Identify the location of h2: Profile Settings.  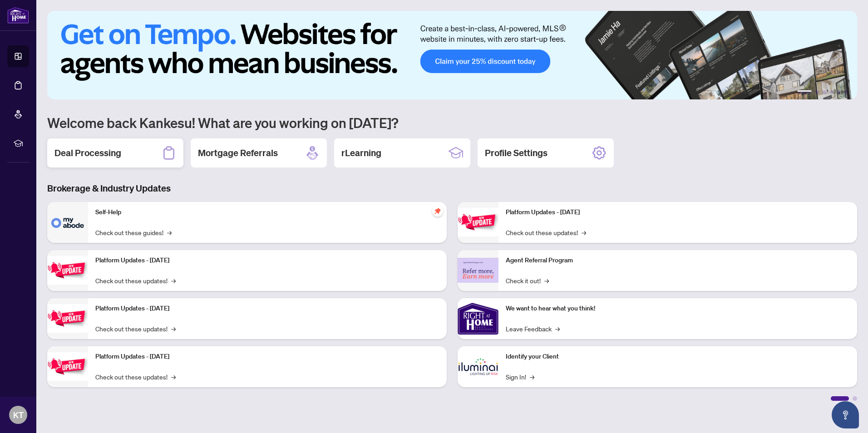
(516, 153).